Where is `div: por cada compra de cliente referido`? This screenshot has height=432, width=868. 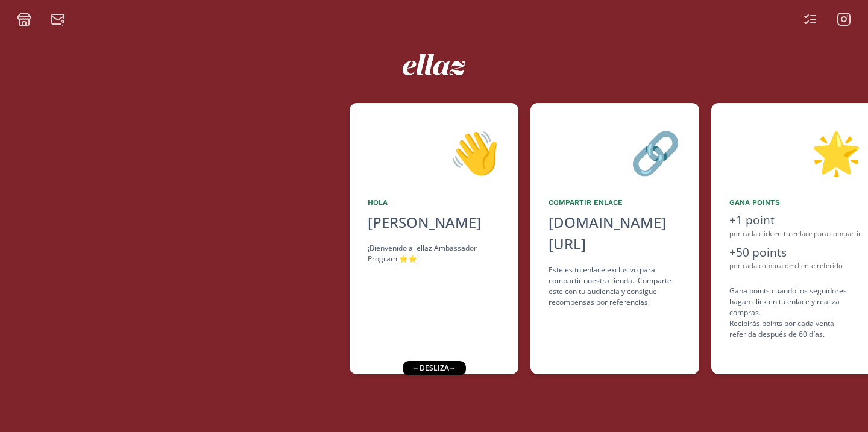 div: por cada compra de cliente referido is located at coordinates (796, 266).